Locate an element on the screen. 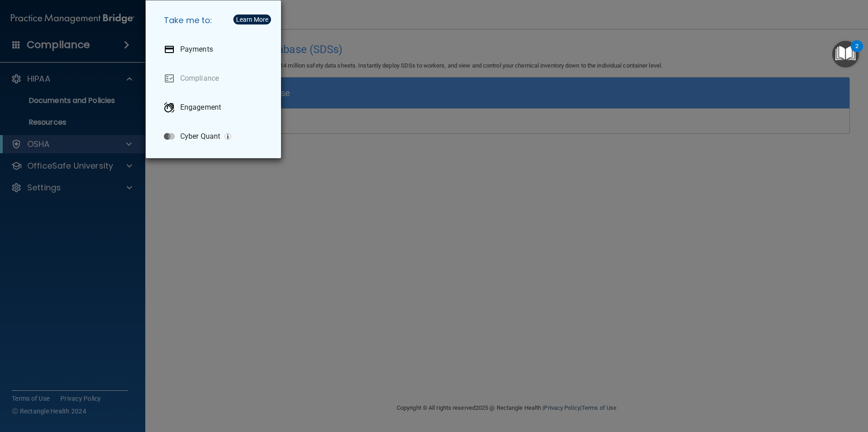  p: Cyber Quant is located at coordinates (201, 137).